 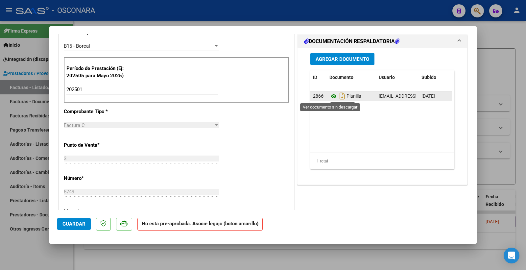 What do you see at coordinates (98, 178) in the screenshot?
I see `p: Número` at bounding box center [98, 178].